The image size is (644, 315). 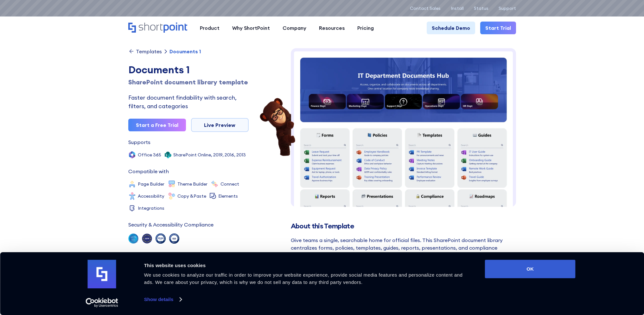 What do you see at coordinates (481, 8) in the screenshot?
I see `a: Status` at bounding box center [481, 8].